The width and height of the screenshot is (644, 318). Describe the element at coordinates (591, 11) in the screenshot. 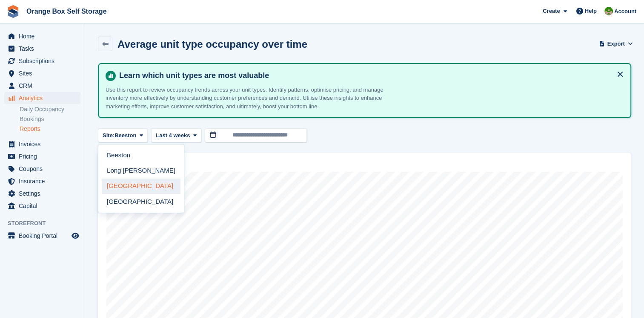

I see `span: Help` at that location.